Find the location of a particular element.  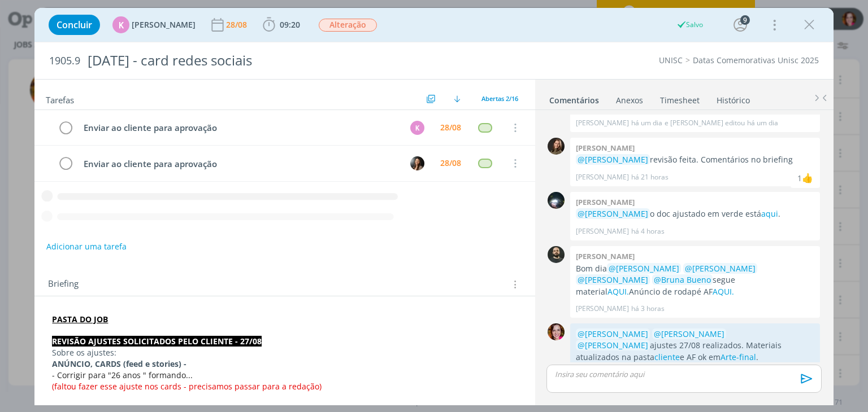

a: UNISC is located at coordinates (670, 60).